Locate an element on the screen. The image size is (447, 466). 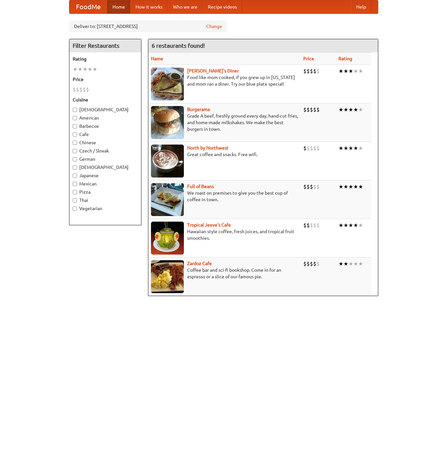
h4: Filter Restaurants is located at coordinates (105, 46).